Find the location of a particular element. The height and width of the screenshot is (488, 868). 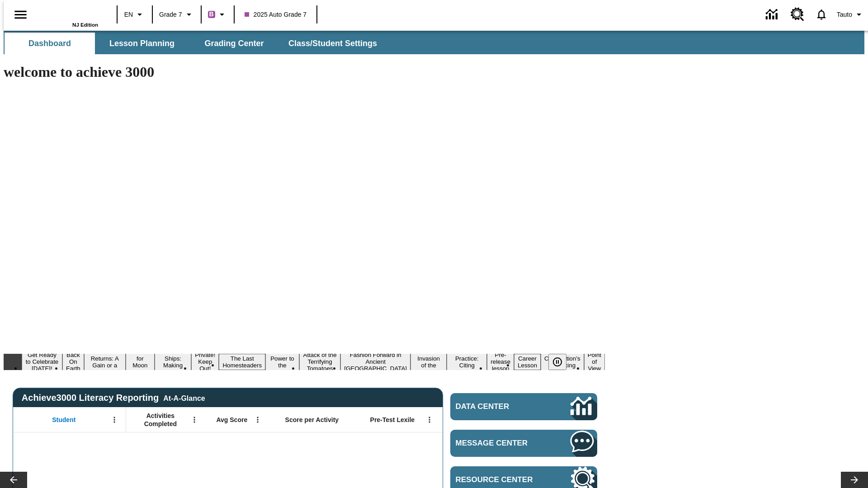

button: Dashboard is located at coordinates (50, 43).